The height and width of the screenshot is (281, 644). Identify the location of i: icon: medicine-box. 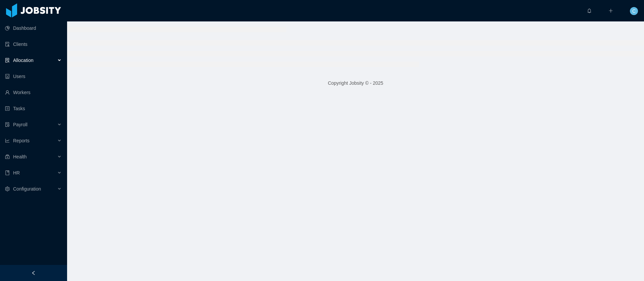
(7, 157).